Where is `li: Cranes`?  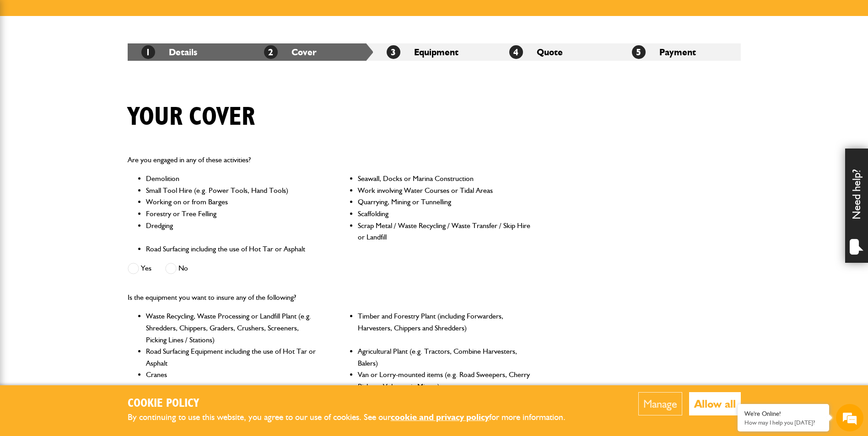 li: Cranes is located at coordinates (233, 380).